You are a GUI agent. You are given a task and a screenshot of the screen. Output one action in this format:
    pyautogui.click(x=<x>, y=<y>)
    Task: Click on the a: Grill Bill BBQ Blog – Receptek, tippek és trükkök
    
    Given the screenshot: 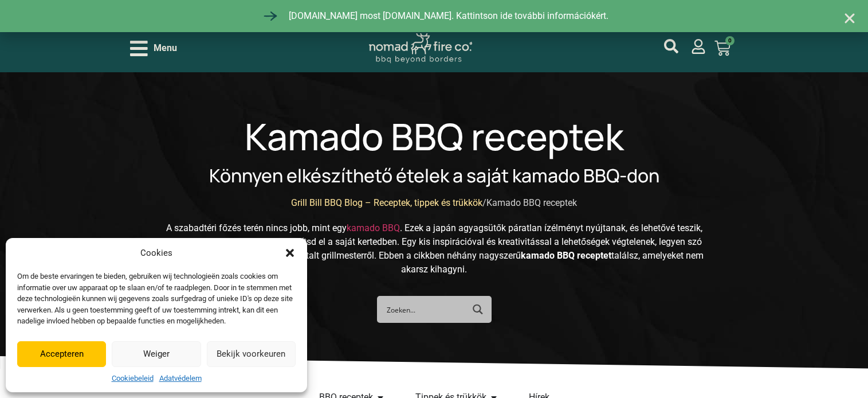 What is the action you would take?
    pyautogui.click(x=387, y=202)
    